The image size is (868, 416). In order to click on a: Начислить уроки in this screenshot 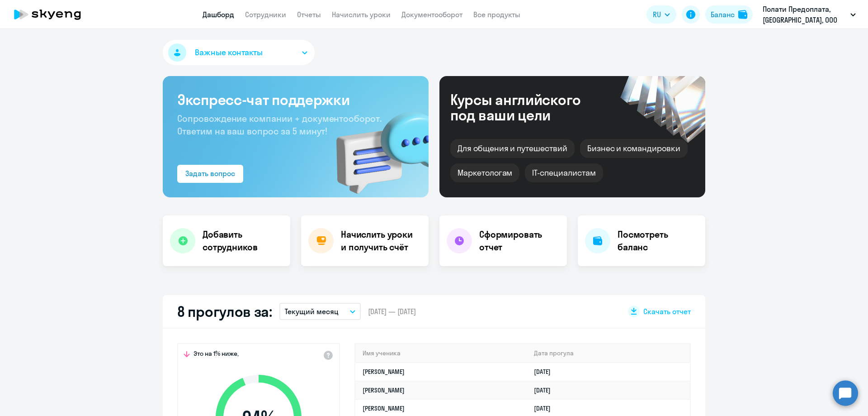, I will do `click(361, 14)`.